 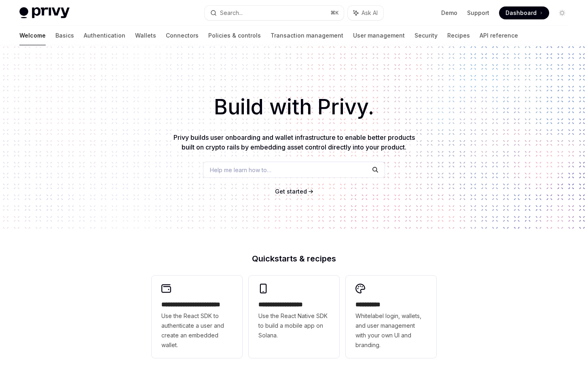 I want to click on span: ⌘ K, so click(x=334, y=13).